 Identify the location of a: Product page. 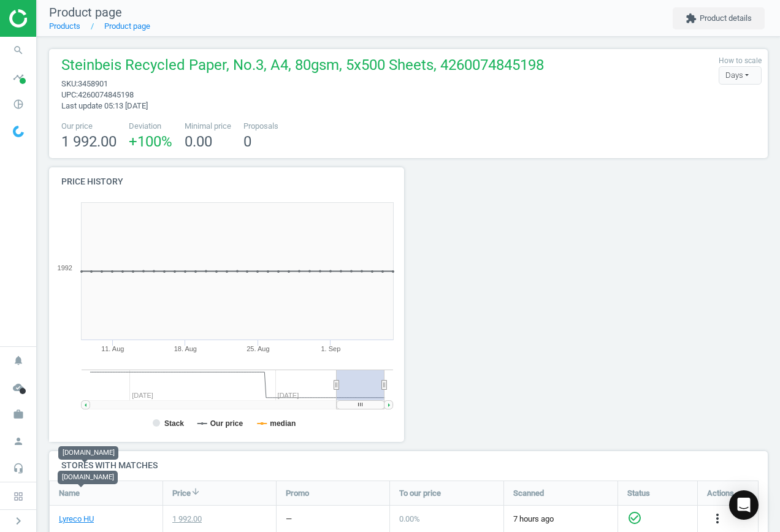
(127, 26).